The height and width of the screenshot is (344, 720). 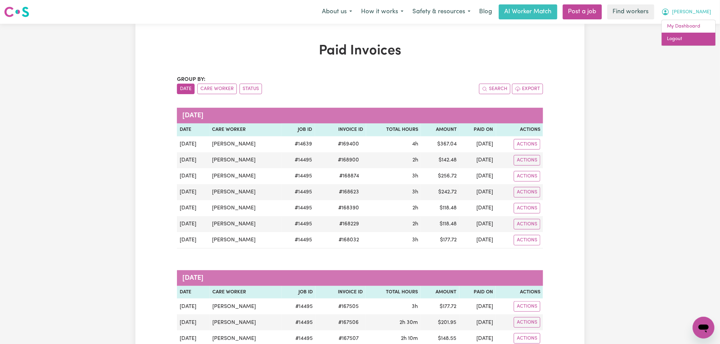 I want to click on td: $ 242.72, so click(x=440, y=192).